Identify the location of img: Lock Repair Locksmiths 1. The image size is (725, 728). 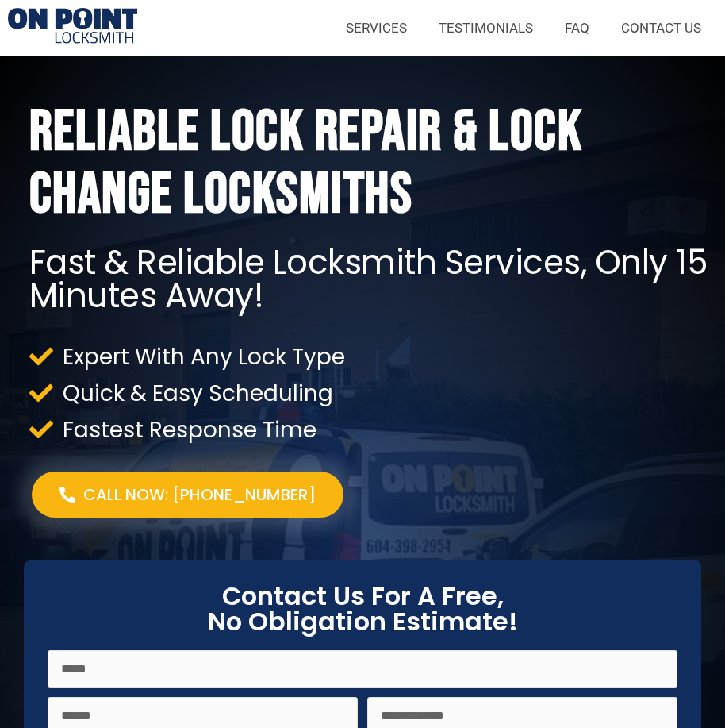
(73, 28).